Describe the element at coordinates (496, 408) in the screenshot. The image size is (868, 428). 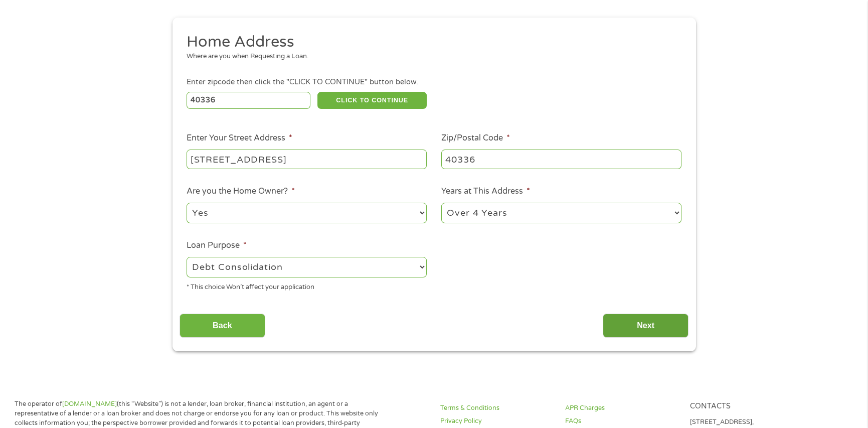
I see `a: Terms & Conditions` at that location.